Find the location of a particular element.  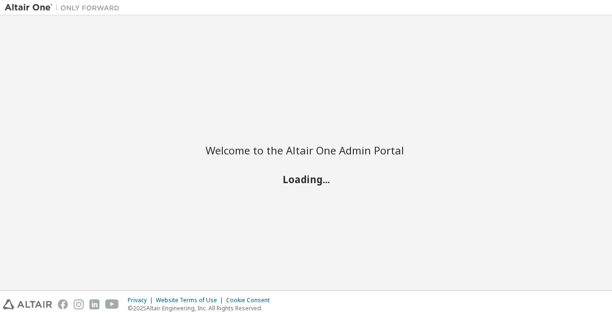

img: altair_logo.svg is located at coordinates (27, 304).